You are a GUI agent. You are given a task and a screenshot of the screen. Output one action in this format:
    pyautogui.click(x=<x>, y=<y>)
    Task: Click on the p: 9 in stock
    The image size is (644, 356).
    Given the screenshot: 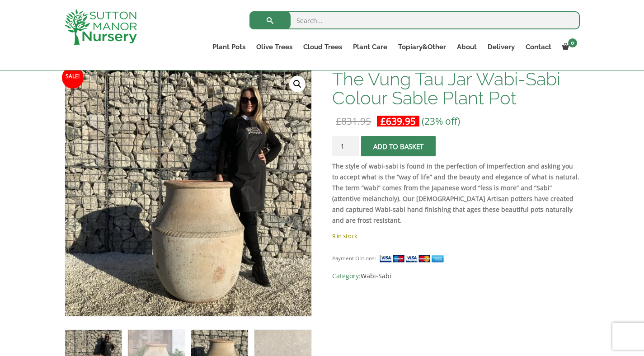 What is the action you would take?
    pyautogui.click(x=456, y=236)
    